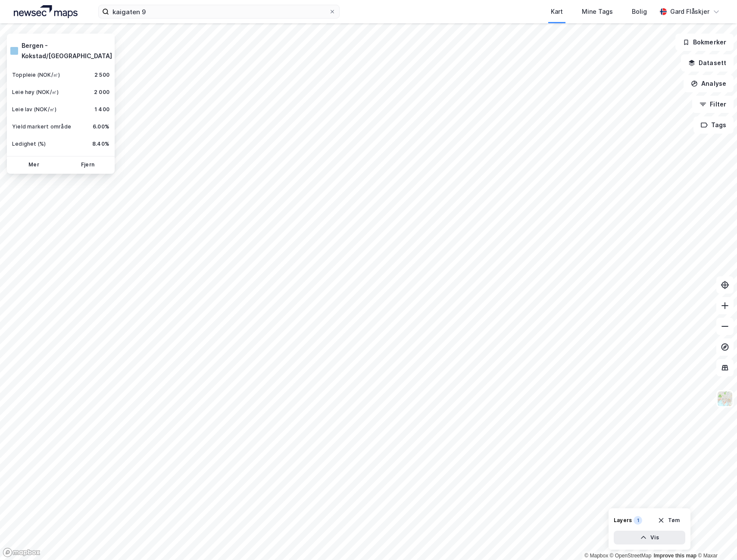 The image size is (737, 560). Describe the element at coordinates (689, 12) in the screenshot. I see `div: Gard Flåskjer` at that location.